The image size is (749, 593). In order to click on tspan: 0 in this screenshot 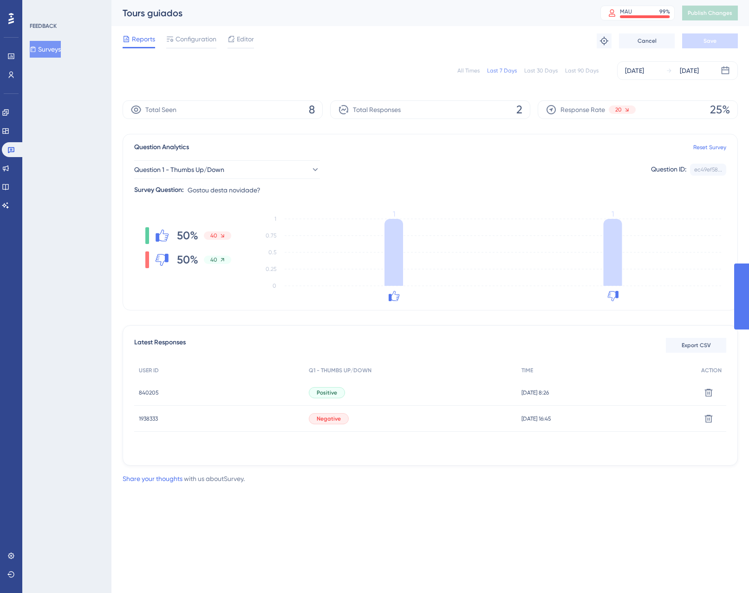, I will do `click(275, 286)`.